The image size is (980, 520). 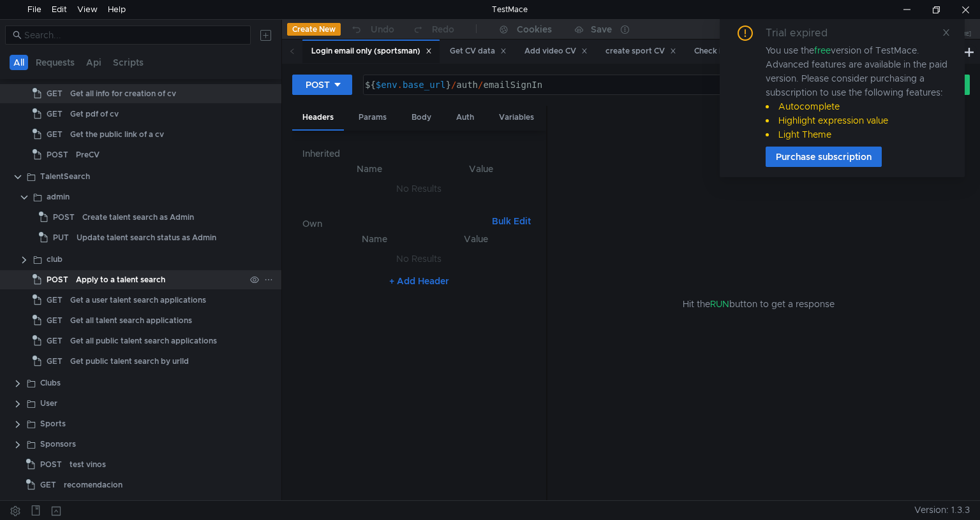 What do you see at coordinates (318, 85) in the screenshot?
I see `div: POST` at bounding box center [318, 85].